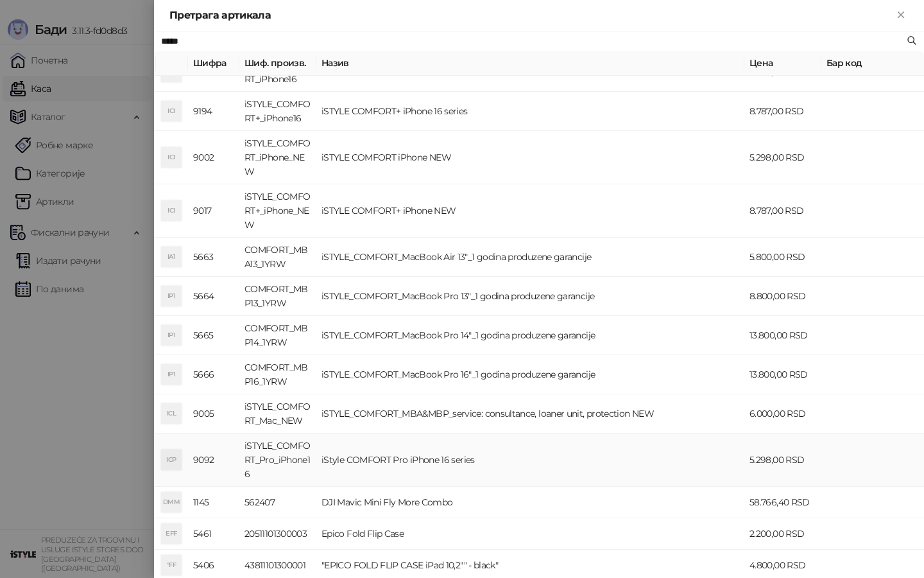  I want to click on td: 9005, so click(214, 413).